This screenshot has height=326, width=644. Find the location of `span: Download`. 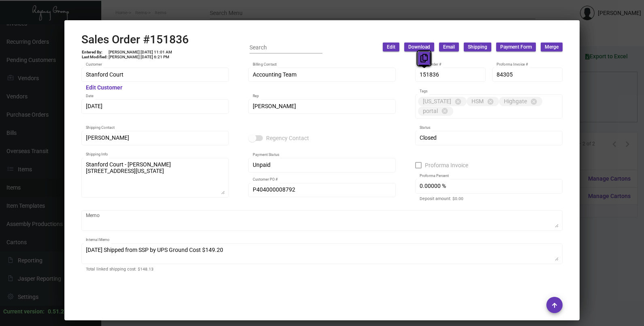

span: Download is located at coordinates (419, 47).